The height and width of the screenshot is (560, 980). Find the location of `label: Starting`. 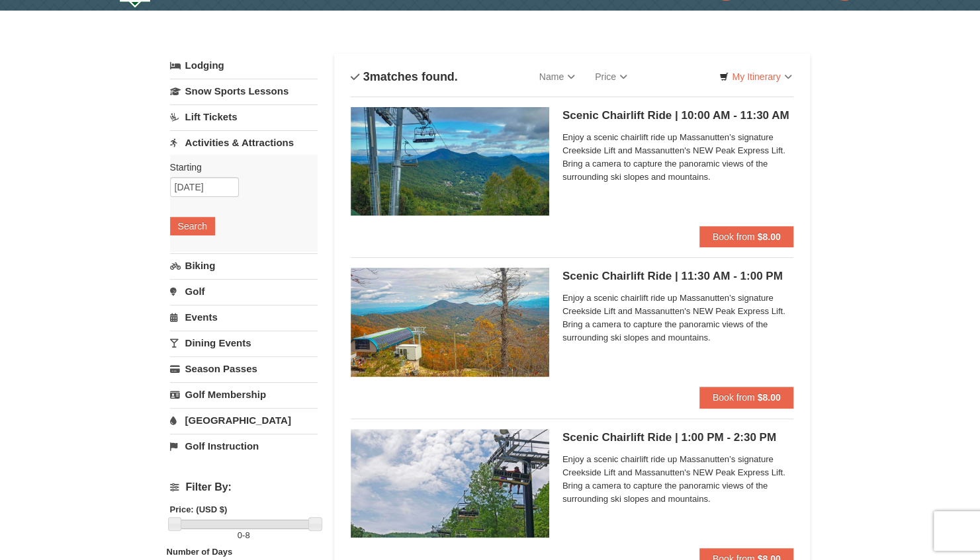

label: Starting is located at coordinates (239, 167).